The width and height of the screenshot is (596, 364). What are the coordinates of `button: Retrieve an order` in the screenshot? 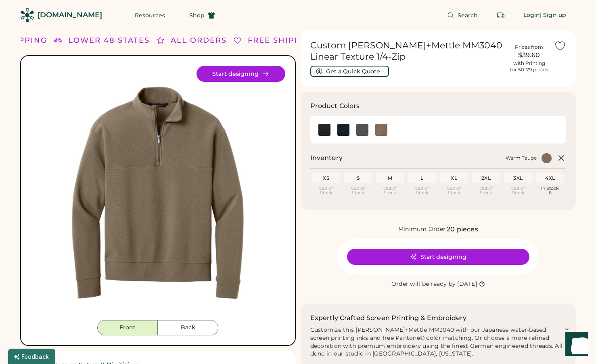 It's located at (501, 15).